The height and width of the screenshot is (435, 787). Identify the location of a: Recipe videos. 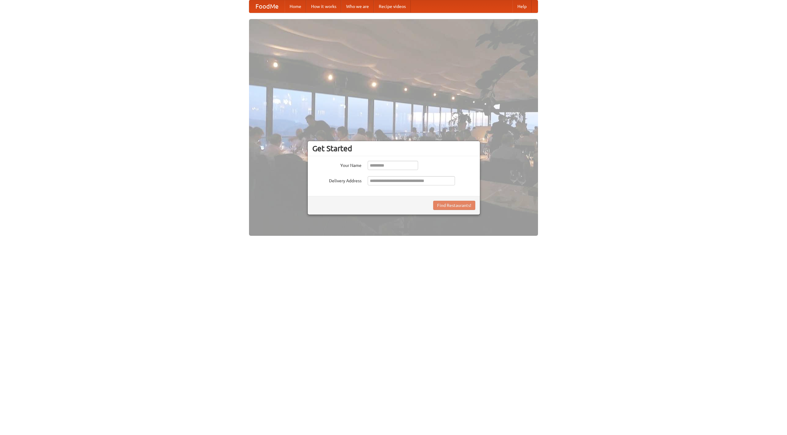
(392, 6).